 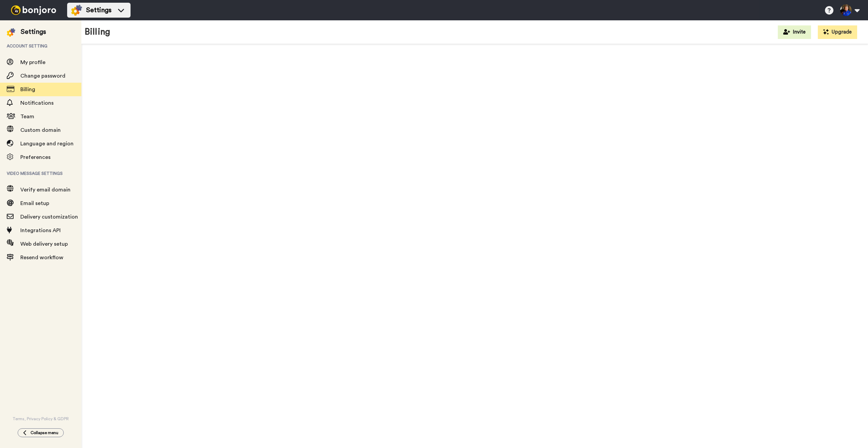 What do you see at coordinates (33, 11) in the screenshot?
I see `img: bj-logo-header-white.svg` at bounding box center [33, 11].